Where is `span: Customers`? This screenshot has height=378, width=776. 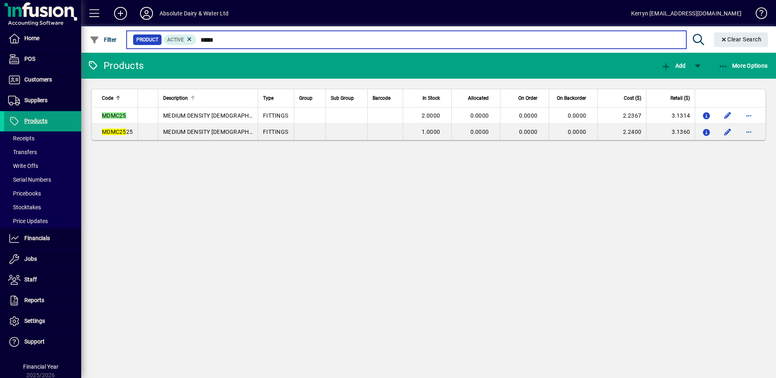
span: Customers is located at coordinates (38, 80).